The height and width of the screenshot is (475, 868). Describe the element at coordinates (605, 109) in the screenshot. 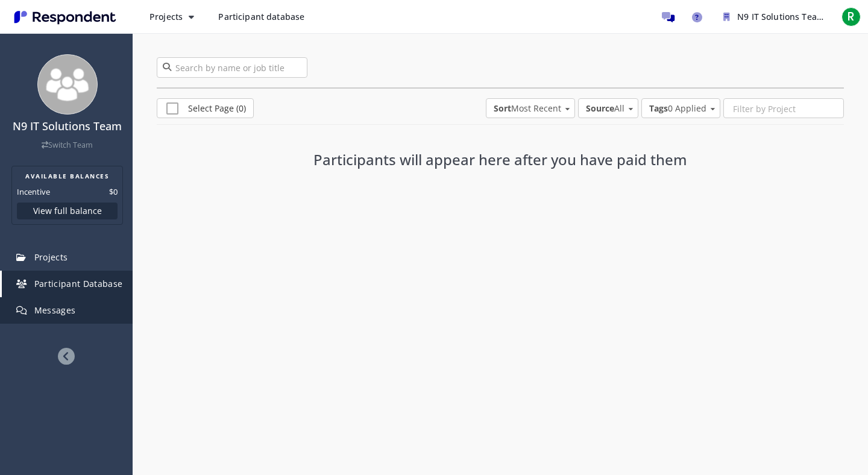

I see `span: All` at that location.